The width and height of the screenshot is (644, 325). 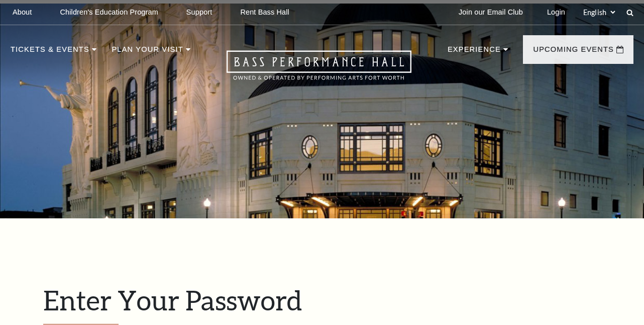 What do you see at coordinates (599, 12) in the screenshot?
I see `select: Select:` at bounding box center [599, 12].